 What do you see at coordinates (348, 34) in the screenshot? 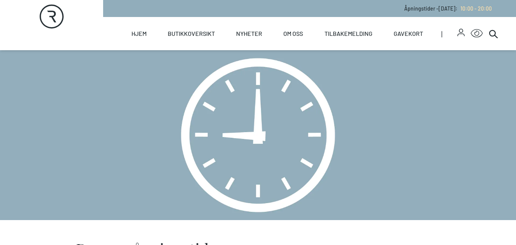
I see `a: Tilbakemelding` at bounding box center [348, 34].